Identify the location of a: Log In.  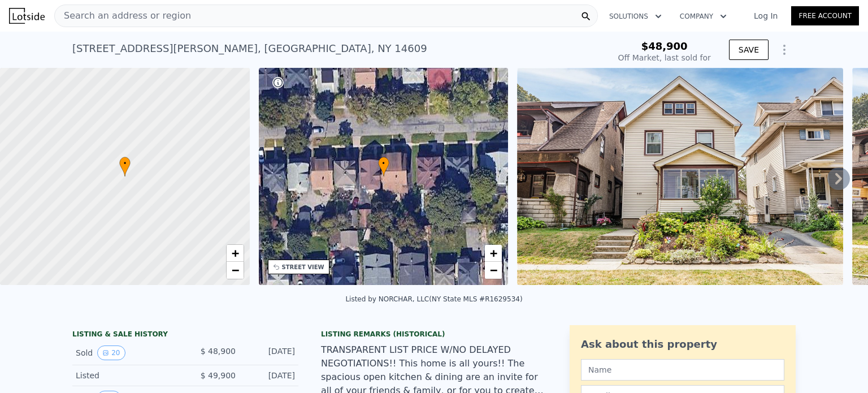
(765, 16).